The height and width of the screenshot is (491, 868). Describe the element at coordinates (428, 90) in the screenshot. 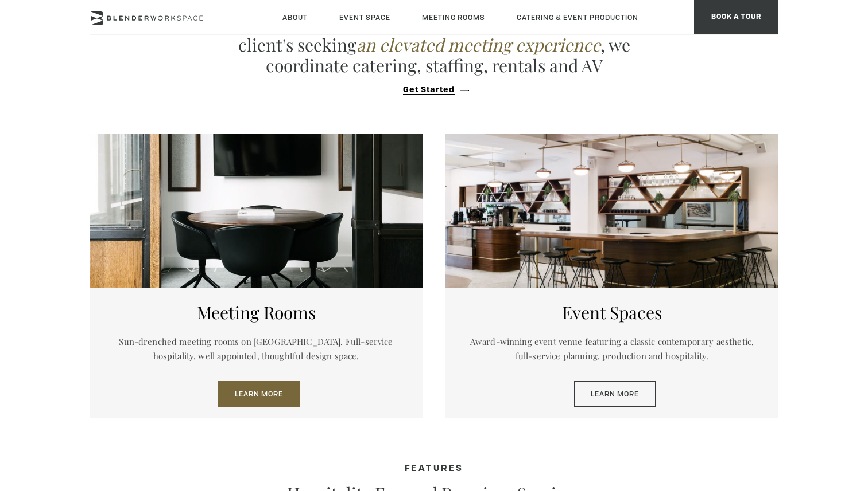

I see `span: Get Started` at that location.